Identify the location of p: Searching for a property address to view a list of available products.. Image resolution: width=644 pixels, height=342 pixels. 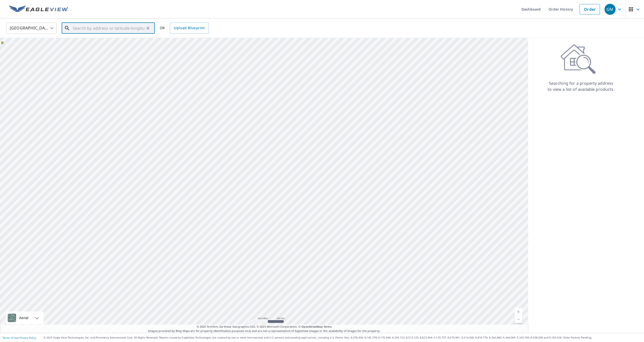
(581, 86).